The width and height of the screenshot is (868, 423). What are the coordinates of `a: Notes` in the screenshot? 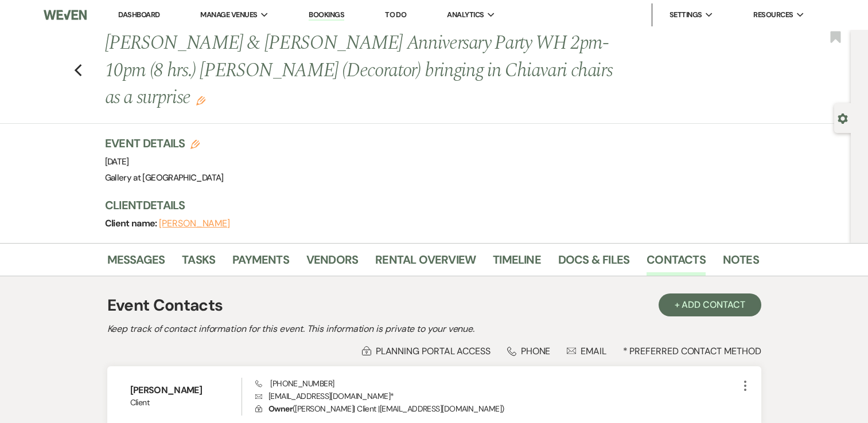 It's located at (741, 263).